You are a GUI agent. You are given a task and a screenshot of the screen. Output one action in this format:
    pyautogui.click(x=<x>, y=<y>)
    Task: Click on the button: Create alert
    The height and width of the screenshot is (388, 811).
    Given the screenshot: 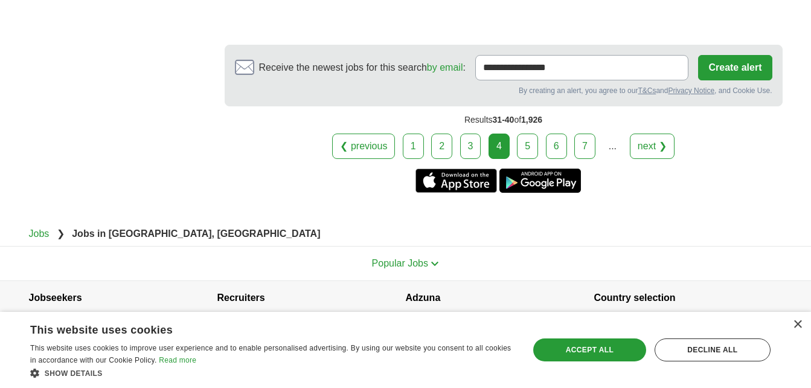 What is the action you would take?
    pyautogui.click(x=735, y=68)
    